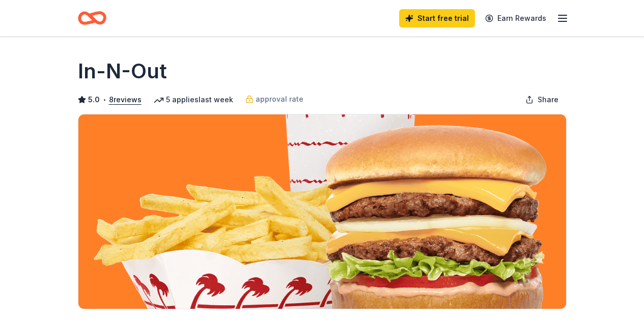 The width and height of the screenshot is (644, 322). What do you see at coordinates (122, 71) in the screenshot?
I see `h1: In-N-Out` at bounding box center [122, 71].